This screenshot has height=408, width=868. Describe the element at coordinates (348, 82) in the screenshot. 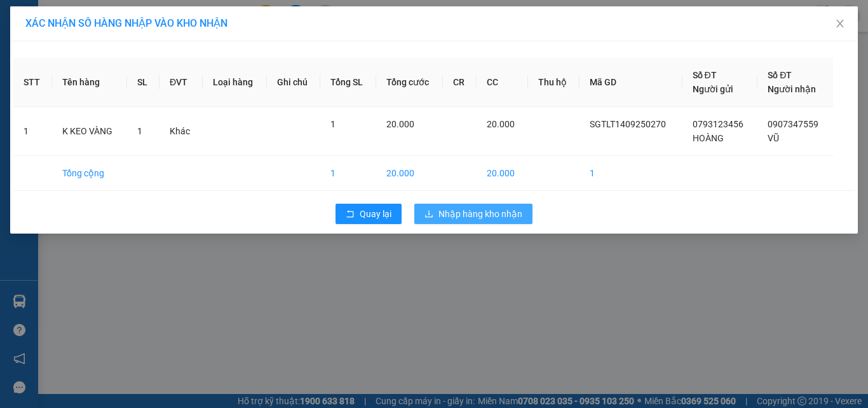

I see `th: Tổng SL` at that location.